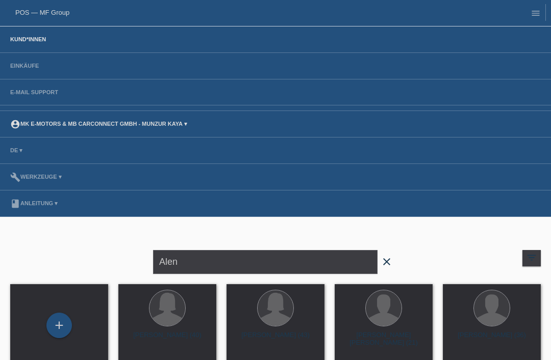  What do you see at coordinates (535, 13) in the screenshot?
I see `a: menu` at bounding box center [535, 13].